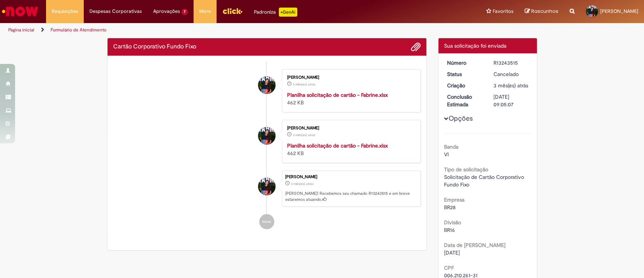  I want to click on span: BR16, so click(449, 230).